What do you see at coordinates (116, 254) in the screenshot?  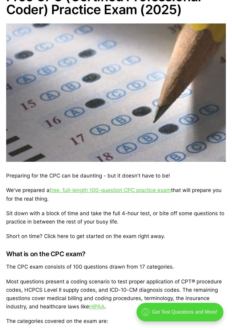 I see `h3: What is on the CPC exam?` at bounding box center [116, 254].